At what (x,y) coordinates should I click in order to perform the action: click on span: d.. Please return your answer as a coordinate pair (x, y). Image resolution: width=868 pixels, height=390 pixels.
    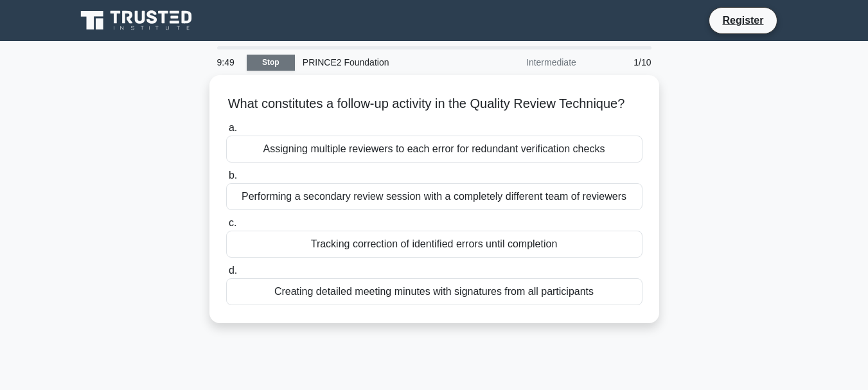
    Looking at the image, I should click on (233, 270).